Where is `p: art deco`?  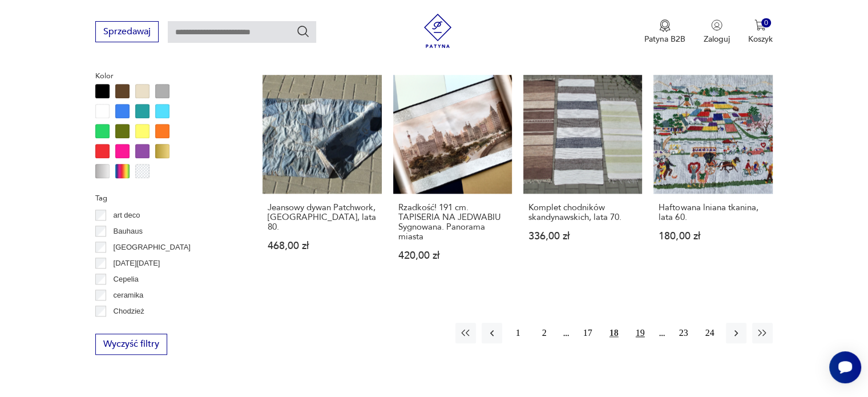 p: art deco is located at coordinates (127, 216).